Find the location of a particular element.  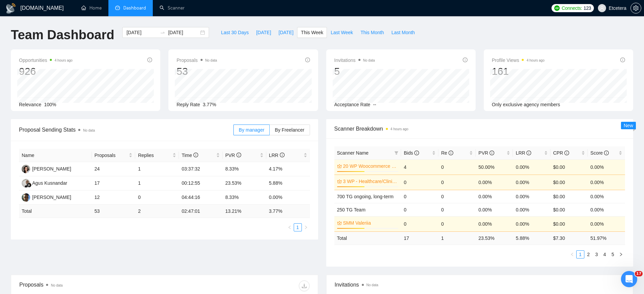

span: Last Month is located at coordinates (403, 32).